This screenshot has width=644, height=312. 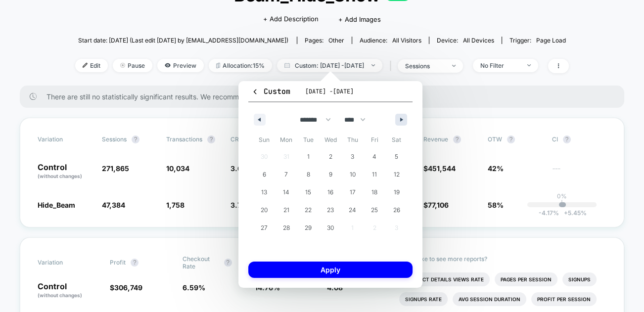 I want to click on span: Transactions, so click(x=184, y=139).